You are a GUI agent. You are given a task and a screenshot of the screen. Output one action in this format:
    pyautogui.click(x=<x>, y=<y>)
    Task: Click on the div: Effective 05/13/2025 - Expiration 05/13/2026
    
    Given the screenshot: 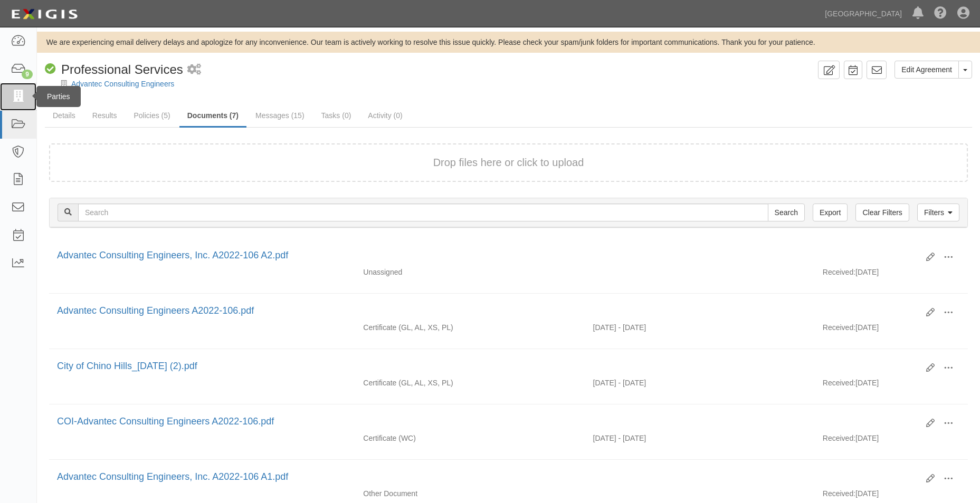 What is the action you would take?
    pyautogui.click(x=700, y=328)
    